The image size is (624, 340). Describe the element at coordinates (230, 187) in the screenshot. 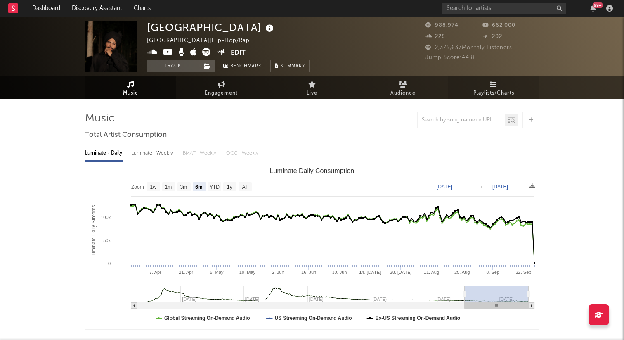

I see `text: 1y` at that location.